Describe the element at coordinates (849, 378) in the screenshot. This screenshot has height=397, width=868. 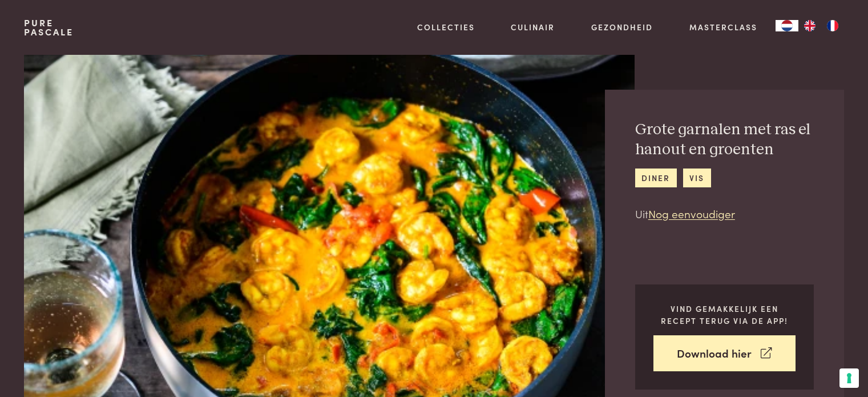
I see `button: Uw voorkeuren voor toestemming voor trackingtechnologieën` at that location.